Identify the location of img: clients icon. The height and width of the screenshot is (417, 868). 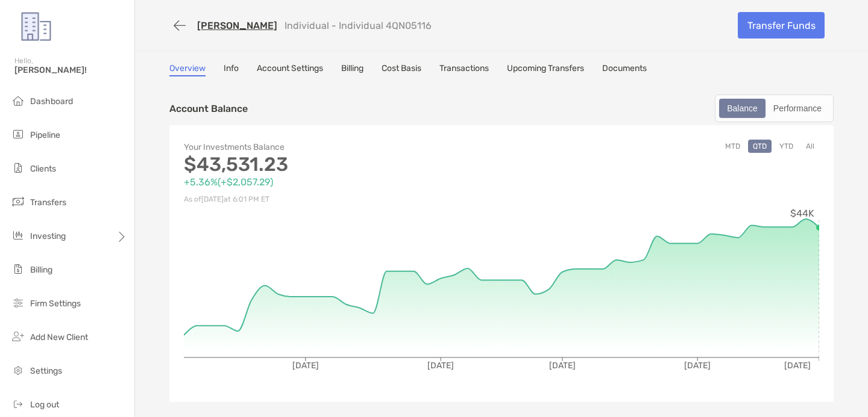
(19, 168).